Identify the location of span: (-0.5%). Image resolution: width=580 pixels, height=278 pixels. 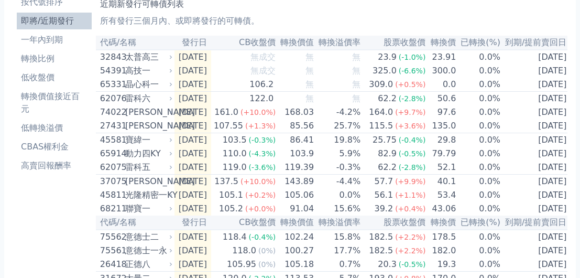
(412, 153).